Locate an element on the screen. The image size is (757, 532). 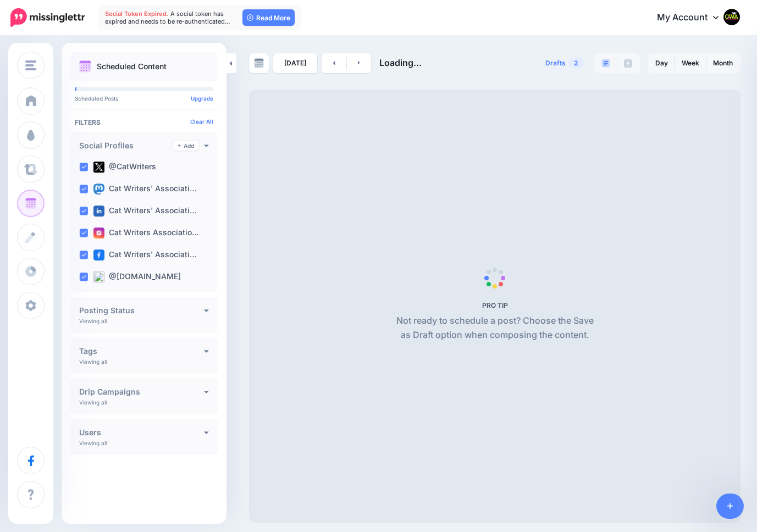
img: paragraph-boxed.png is located at coordinates (605, 63).